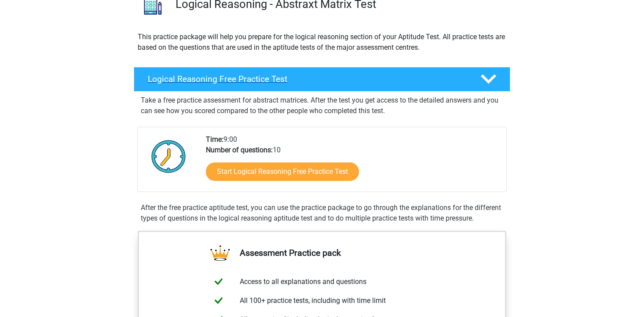 This screenshot has width=644, height=317. What do you see at coordinates (322, 79) in the screenshot?
I see `a: Logical Reasoning Free Practice Test` at bounding box center [322, 79].